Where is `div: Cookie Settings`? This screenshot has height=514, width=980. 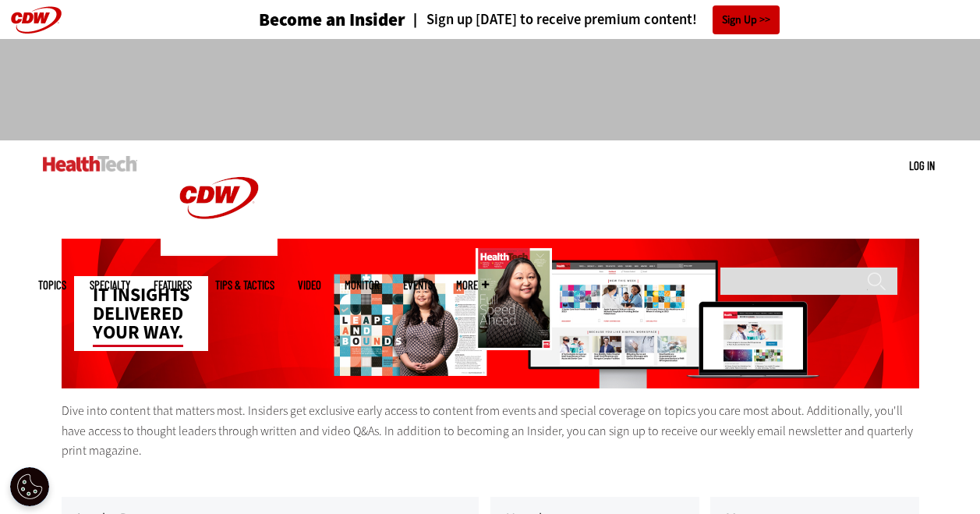 div: Cookie Settings is located at coordinates (29, 486).